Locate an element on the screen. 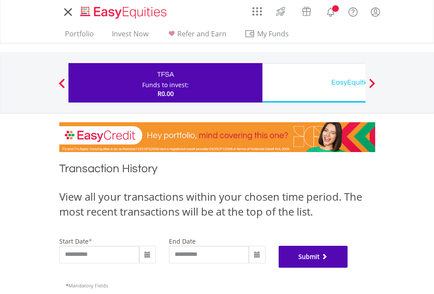  span: R0.00 is located at coordinates (165, 93).